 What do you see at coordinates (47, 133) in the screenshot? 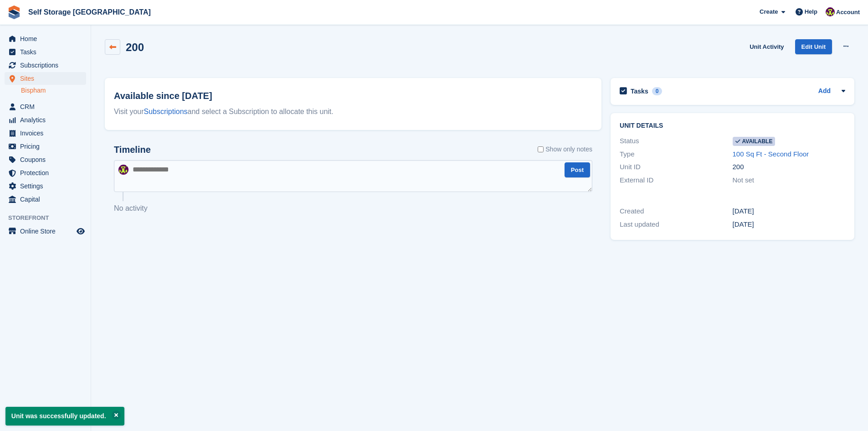
I see `span: Invoices` at bounding box center [47, 133].